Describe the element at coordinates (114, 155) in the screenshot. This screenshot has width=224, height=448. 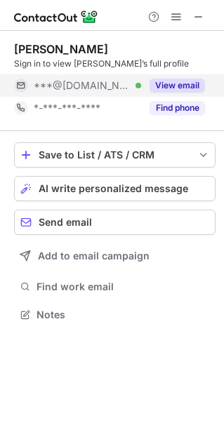
I see `button: save-profile-one-click` at that location.